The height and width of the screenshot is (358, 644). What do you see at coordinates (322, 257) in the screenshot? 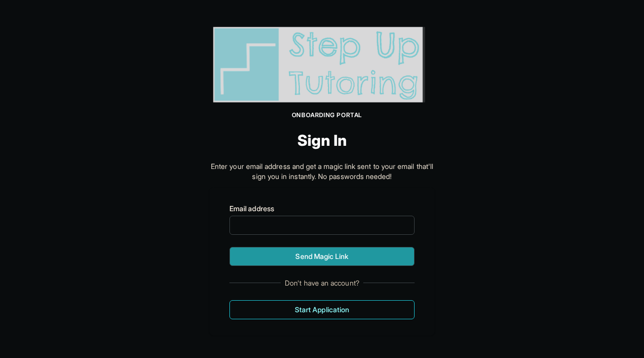
I see `button: Send Magic Link` at bounding box center [322, 257].